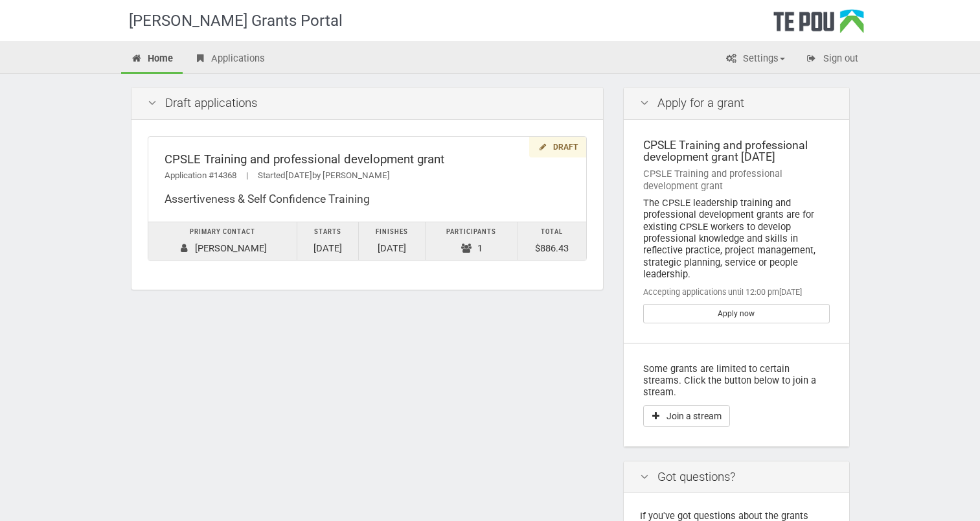 The height and width of the screenshot is (521, 980). What do you see at coordinates (471, 241) in the screenshot?
I see `td: 1` at bounding box center [471, 241].